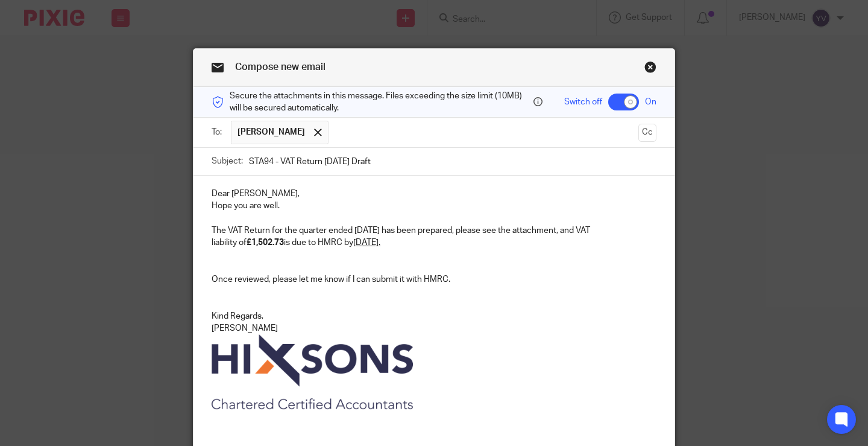 This screenshot has width=868, height=446. What do you see at coordinates (281, 67) in the screenshot?
I see `span: Compose new email` at bounding box center [281, 67].